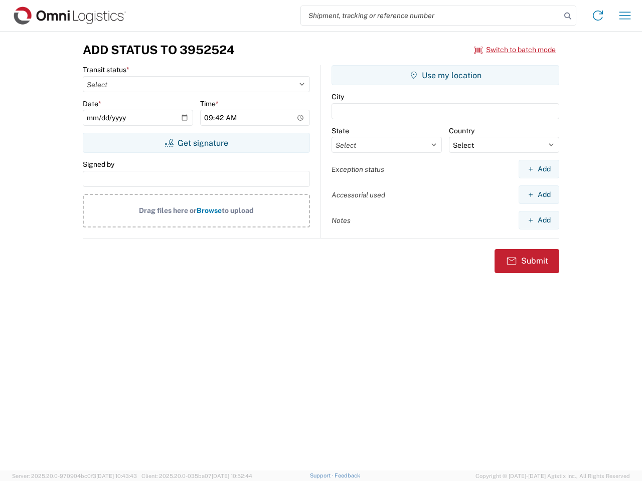 The image size is (642, 481). What do you see at coordinates (358, 195) in the screenshot?
I see `label: Accessorial used` at bounding box center [358, 195].